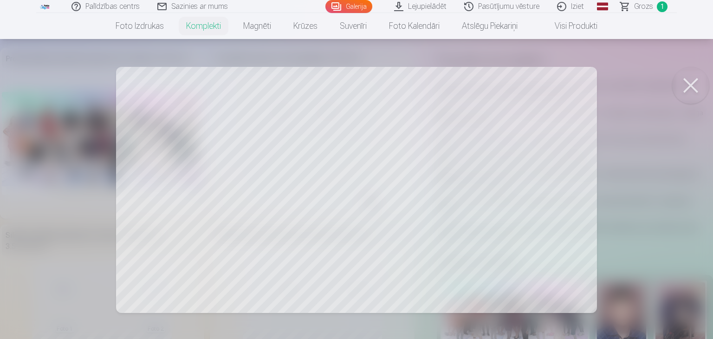 Image resolution: width=713 pixels, height=339 pixels. I want to click on a: Atslēgu piekariņi, so click(490, 26).